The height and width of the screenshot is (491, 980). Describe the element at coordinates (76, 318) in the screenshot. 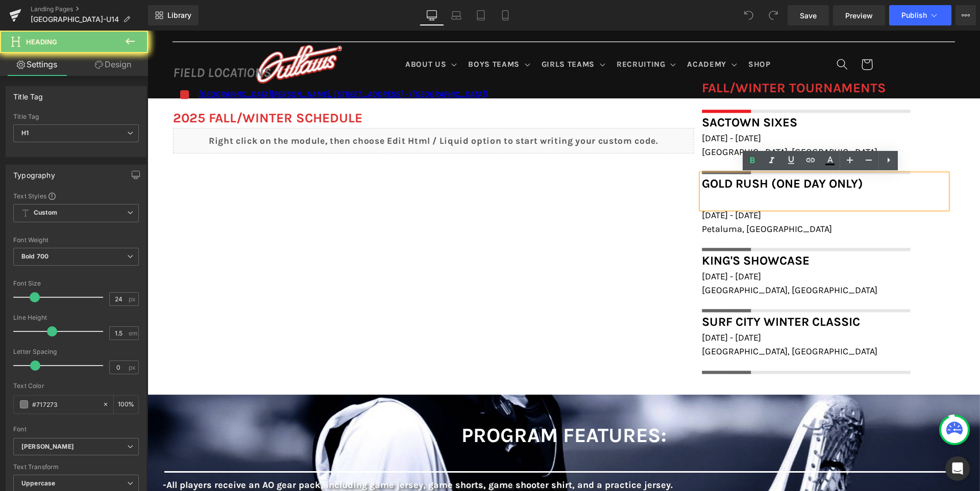

I see `div: Line Height` at that location.